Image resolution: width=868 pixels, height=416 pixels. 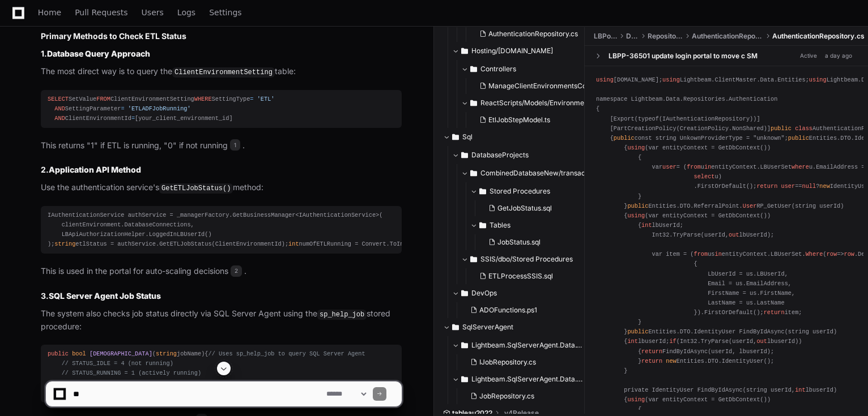 What do you see at coordinates (734, 235) in the screenshot?
I see `span: out` at bounding box center [734, 235].